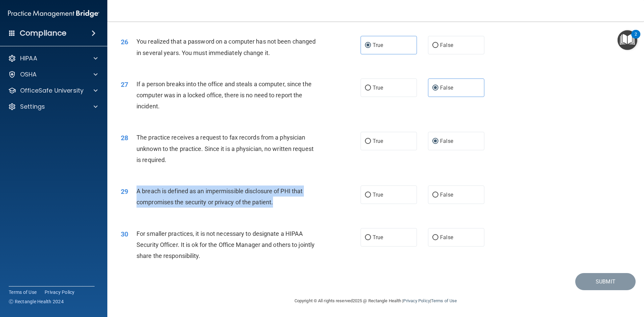 The height and width of the screenshot is (317, 644). I want to click on button: Open Resource Center, 2 new notifications, so click(627, 40).